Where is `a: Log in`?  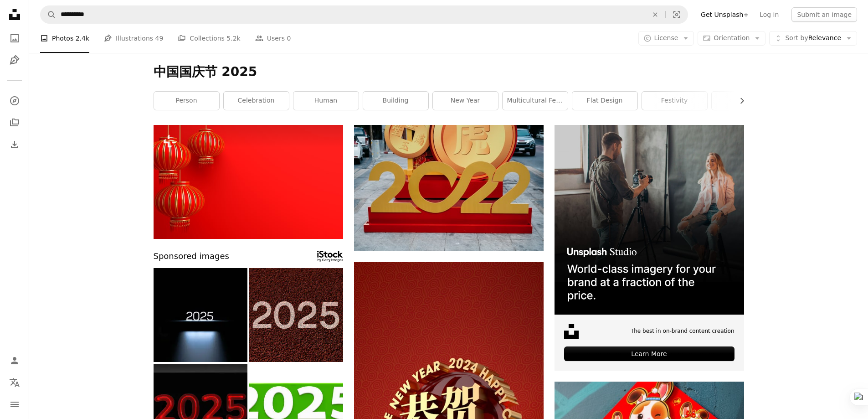 a: Log in is located at coordinates (769, 15).